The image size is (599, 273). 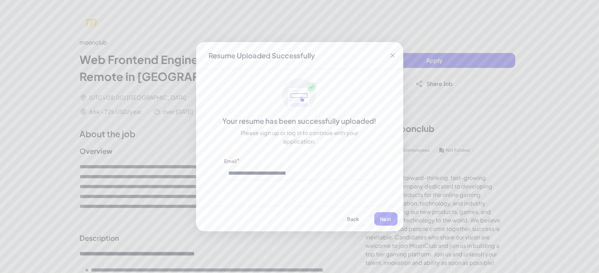 I want to click on div: Resume Uploaded Successfully, so click(x=262, y=55).